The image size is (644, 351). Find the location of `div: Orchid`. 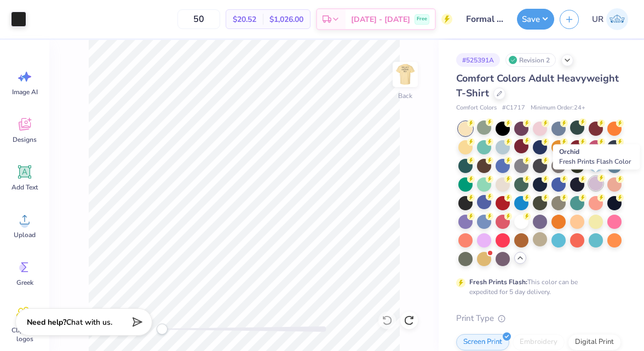

div: Orchid is located at coordinates (596, 156).